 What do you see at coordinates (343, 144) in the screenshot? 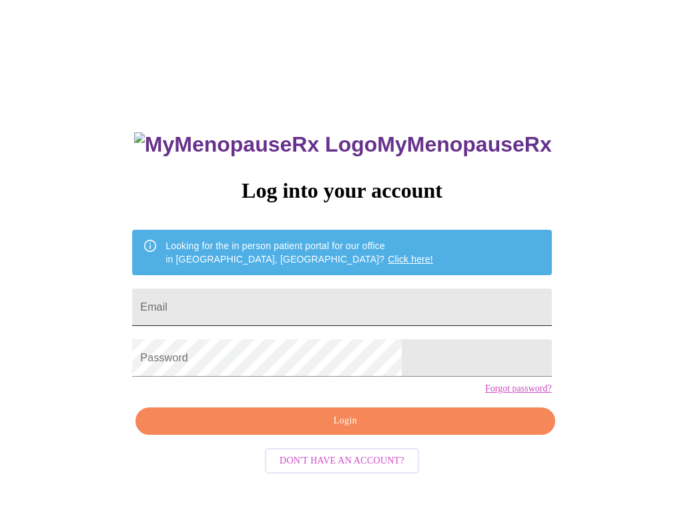
I see `h3: MyMenopauseRx` at bounding box center [343, 144].